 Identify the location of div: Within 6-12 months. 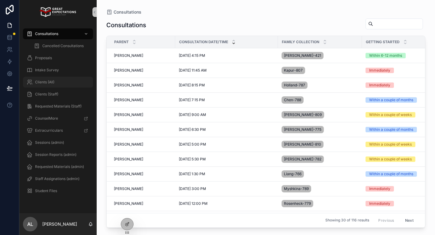
(386, 56).